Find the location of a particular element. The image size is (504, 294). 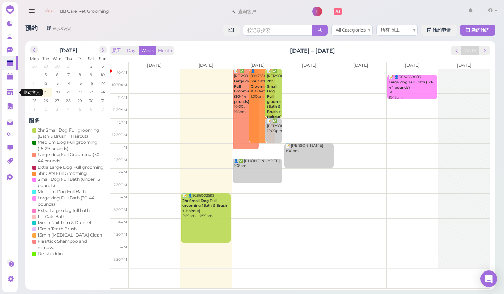

button: 员工 is located at coordinates (117, 51).